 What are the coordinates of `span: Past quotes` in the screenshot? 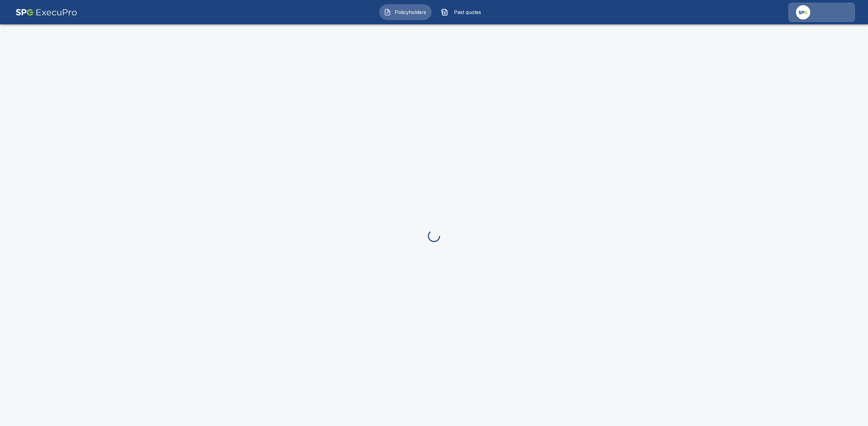 It's located at (468, 12).